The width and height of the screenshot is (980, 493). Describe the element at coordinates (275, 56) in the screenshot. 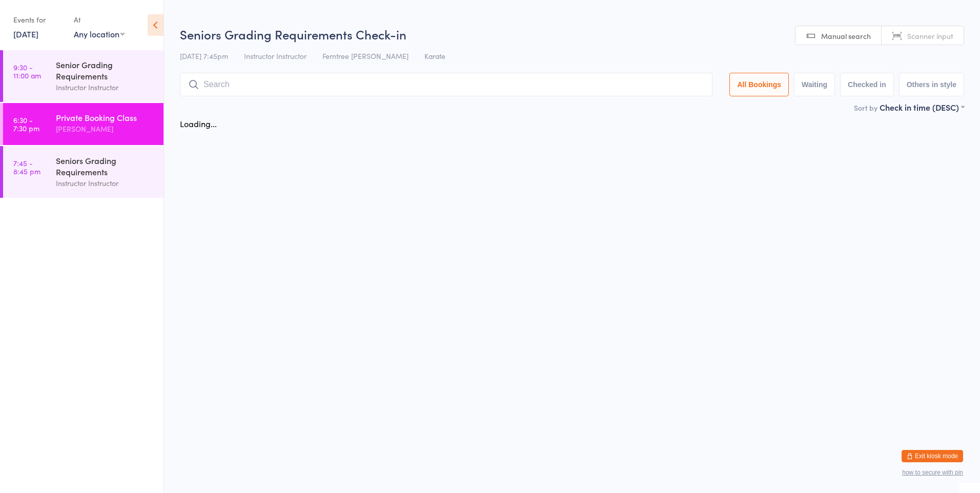

I see `span: Instructor Instructor` at that location.